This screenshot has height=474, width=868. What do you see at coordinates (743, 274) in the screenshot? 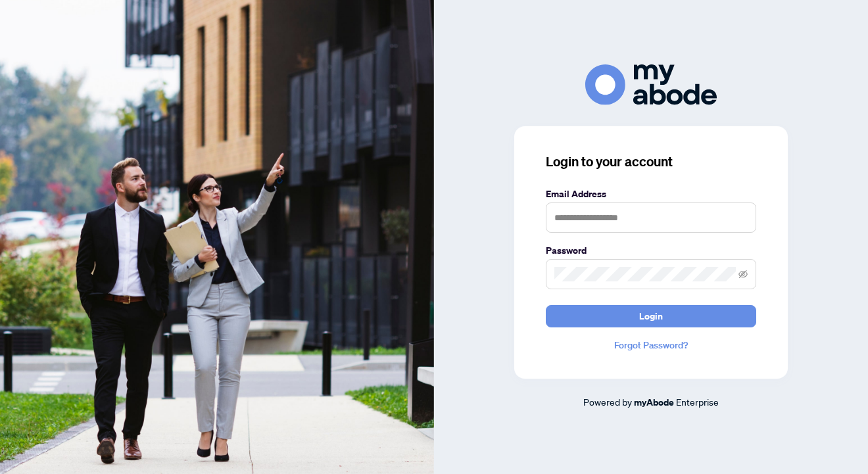
I see `span: eye-invisible` at bounding box center [743, 274].